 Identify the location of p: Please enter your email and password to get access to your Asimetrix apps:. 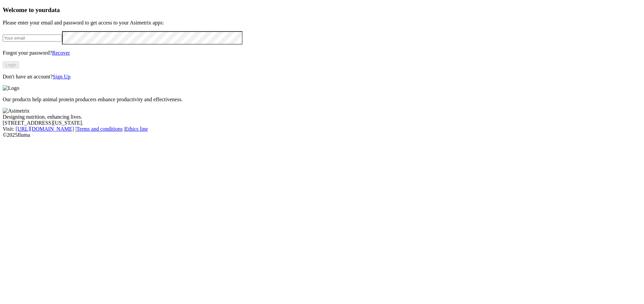
(322, 23).